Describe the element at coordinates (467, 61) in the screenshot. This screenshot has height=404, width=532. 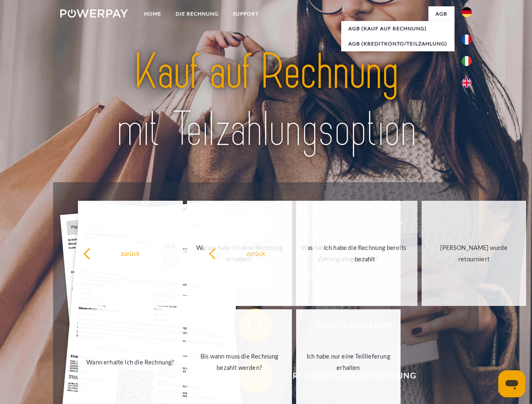
I see `img: it` at that location.